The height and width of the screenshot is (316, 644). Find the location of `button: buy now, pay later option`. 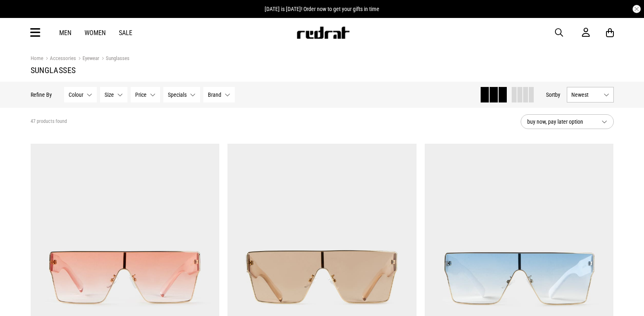

button: buy now, pay later option is located at coordinates (567, 122).